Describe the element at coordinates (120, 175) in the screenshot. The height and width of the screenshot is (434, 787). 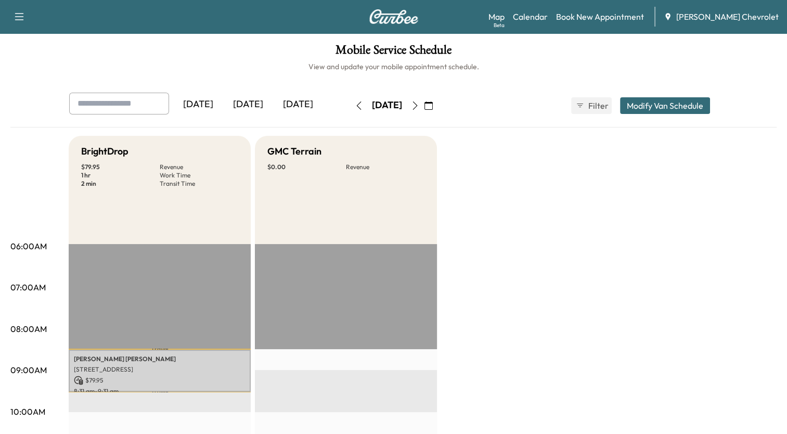
I see `p: 1 hr` at that location.